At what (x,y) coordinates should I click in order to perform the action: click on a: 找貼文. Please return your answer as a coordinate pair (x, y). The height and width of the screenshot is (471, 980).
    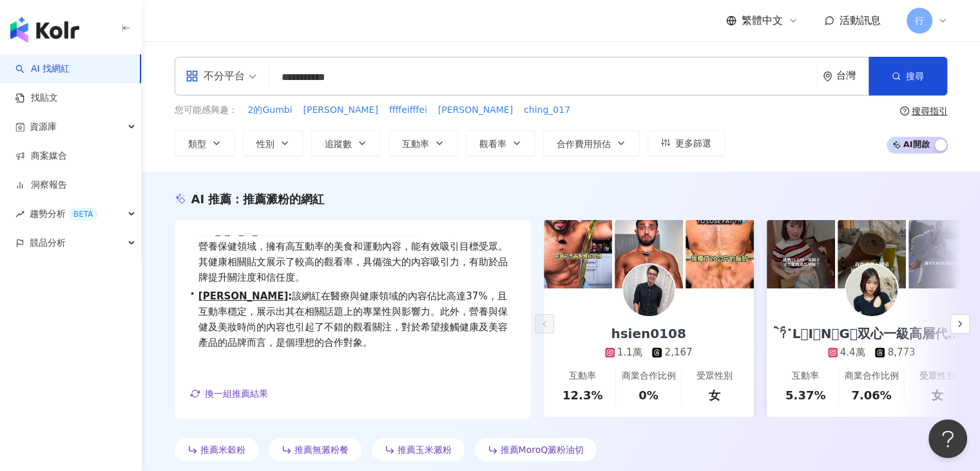
    Looking at the image, I should click on (36, 98).